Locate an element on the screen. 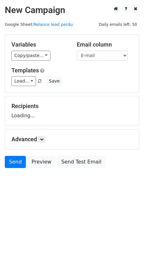 Image resolution: width=144 pixels, height=255 pixels. a: Relance lead perdu is located at coordinates (53, 24).